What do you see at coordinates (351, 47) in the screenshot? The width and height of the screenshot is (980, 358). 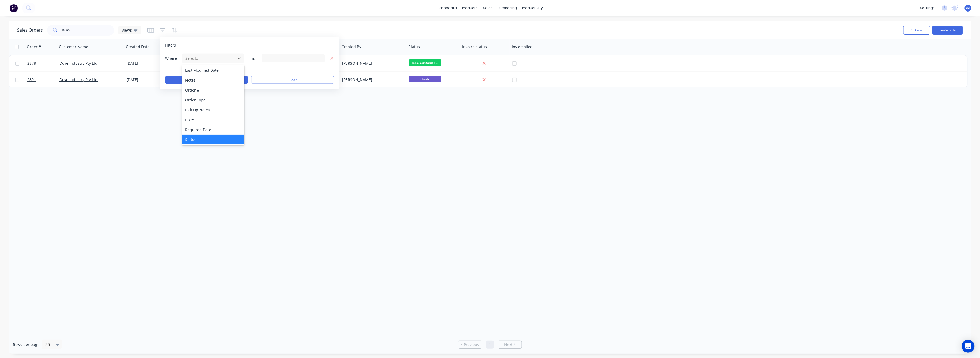 I see `div: Created By` at bounding box center [351, 47].